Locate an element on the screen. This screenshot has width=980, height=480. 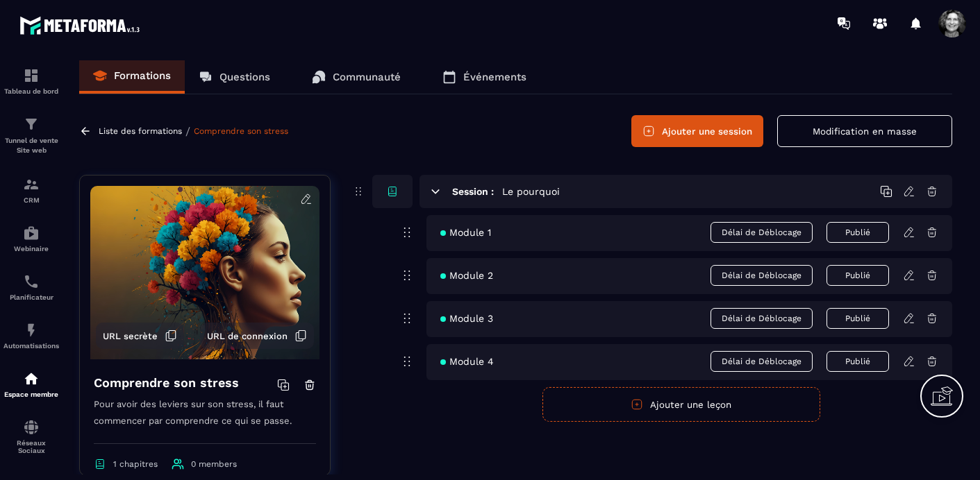
p: Planificateur is located at coordinates (32, 296).